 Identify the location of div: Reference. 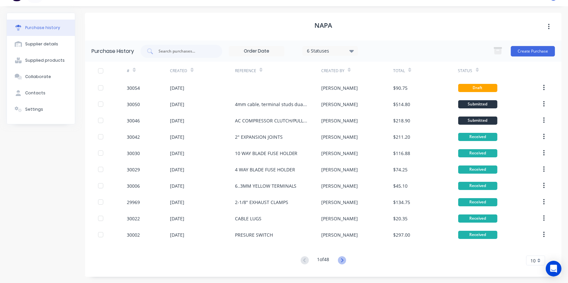
(245, 71).